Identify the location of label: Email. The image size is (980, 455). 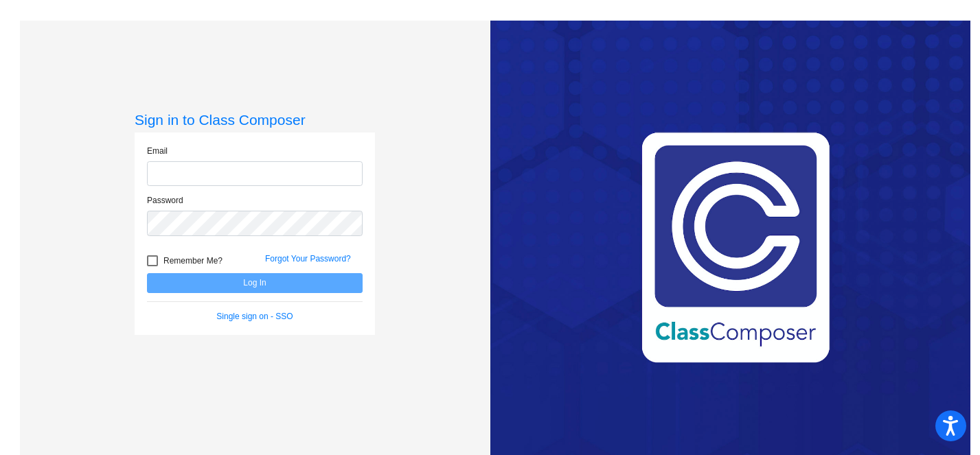
(158, 151).